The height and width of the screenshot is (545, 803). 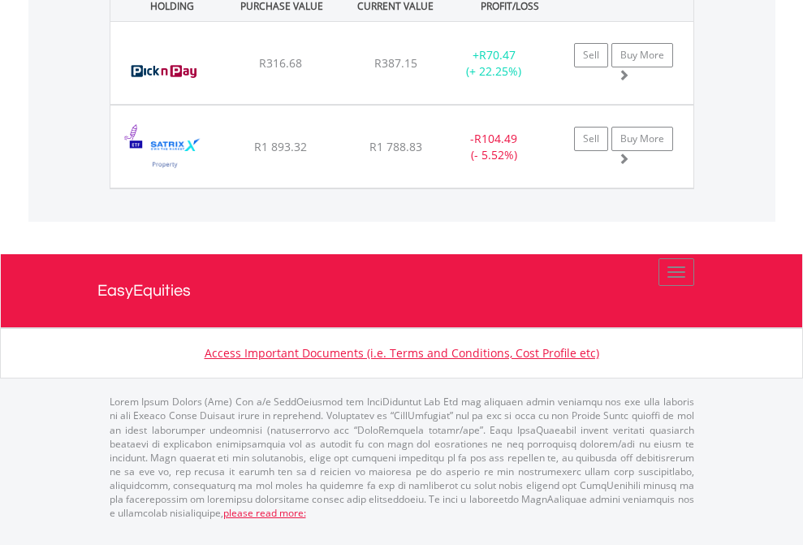 I want to click on span: R1 893.32, so click(x=280, y=146).